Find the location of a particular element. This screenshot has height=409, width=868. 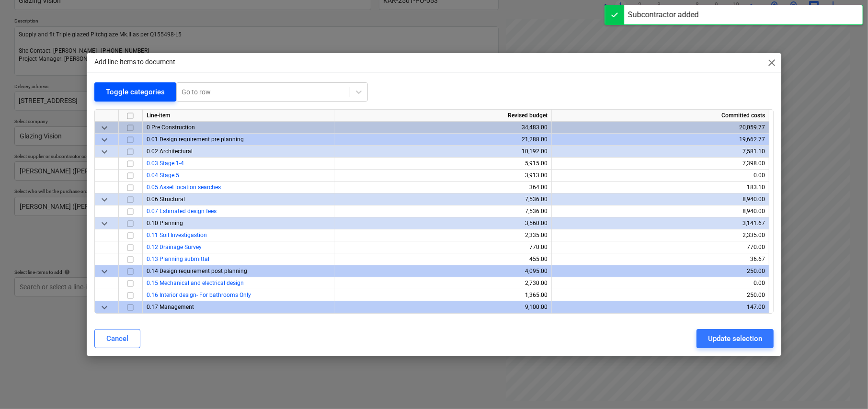

a: 0.15 Mechanical and electrical design is located at coordinates (195, 283).